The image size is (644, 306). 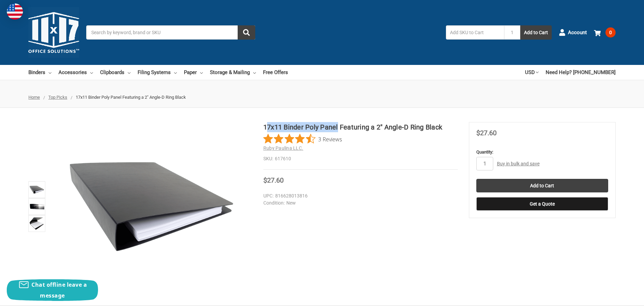 What do you see at coordinates (605, 32) in the screenshot?
I see `a: 0` at bounding box center [605, 32].